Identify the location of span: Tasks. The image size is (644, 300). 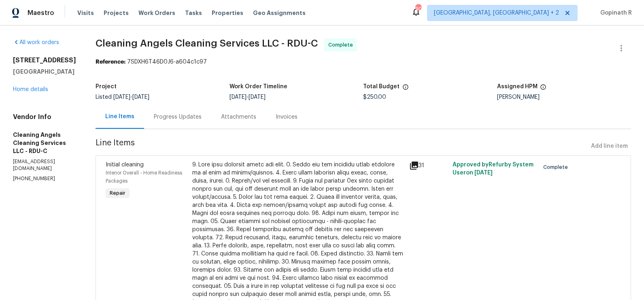
(194, 13).